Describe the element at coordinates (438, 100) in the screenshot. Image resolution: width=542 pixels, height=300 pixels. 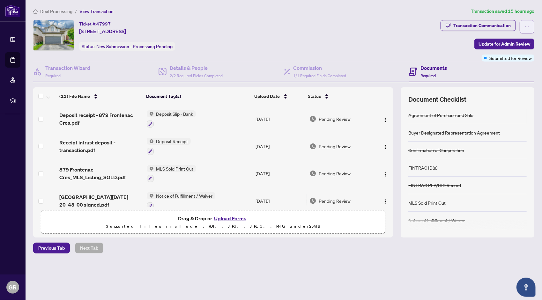
I see `span: Document Checklist` at that location.